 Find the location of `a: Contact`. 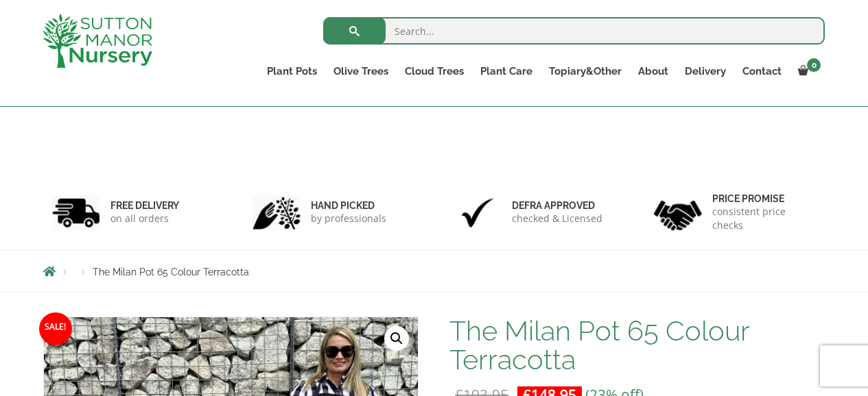

a: Contact is located at coordinates (762, 71).